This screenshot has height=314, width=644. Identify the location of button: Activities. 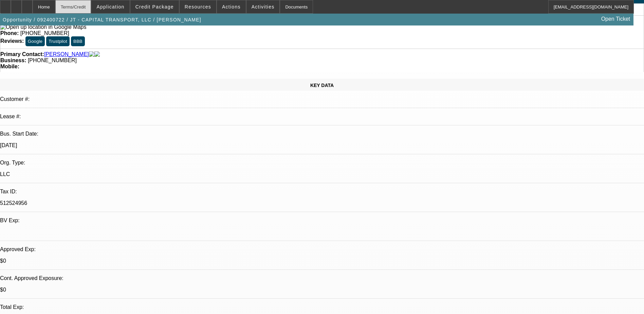
(263, 7).